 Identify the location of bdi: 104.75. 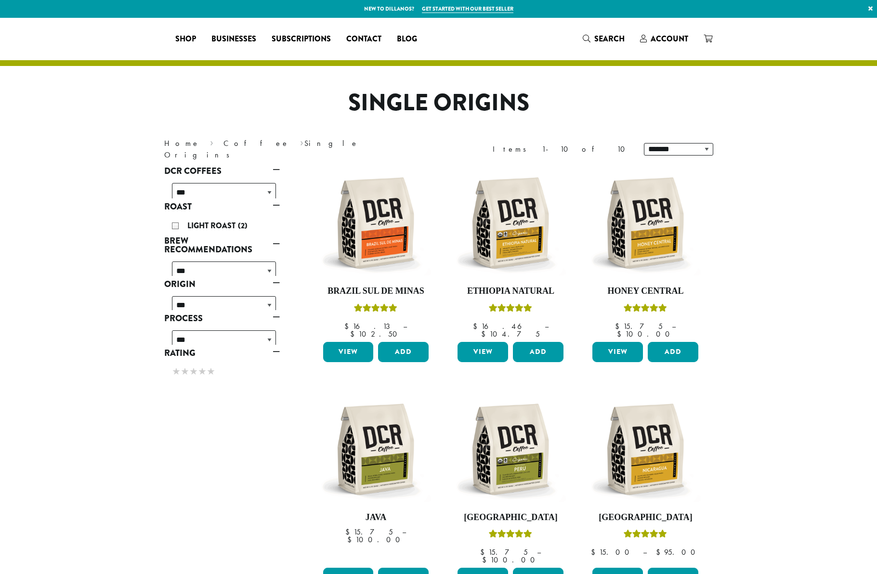
(511, 334).